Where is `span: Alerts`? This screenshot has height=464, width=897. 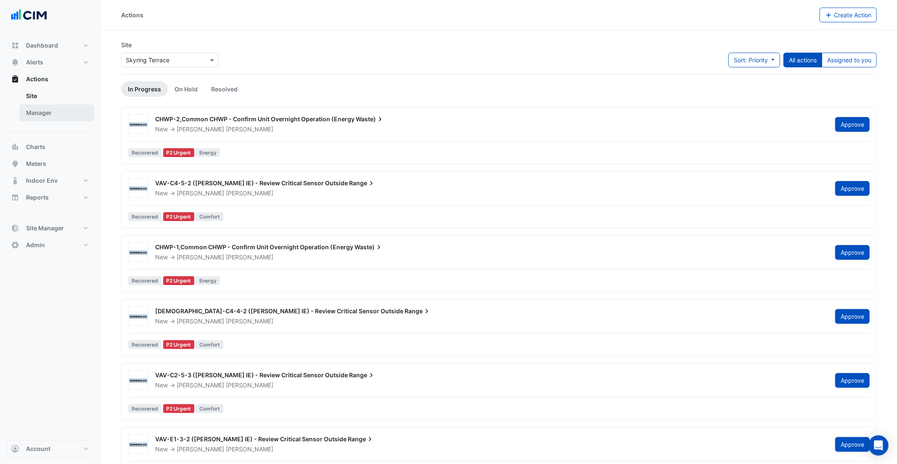 span: Alerts is located at coordinates (34, 62).